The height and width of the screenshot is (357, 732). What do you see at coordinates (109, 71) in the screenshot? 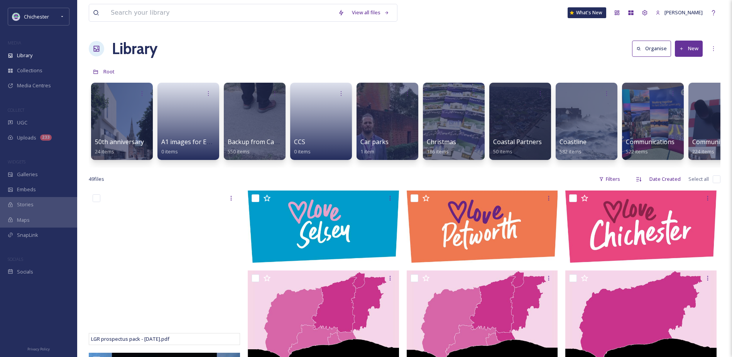
I see `span: Root` at bounding box center [109, 71].